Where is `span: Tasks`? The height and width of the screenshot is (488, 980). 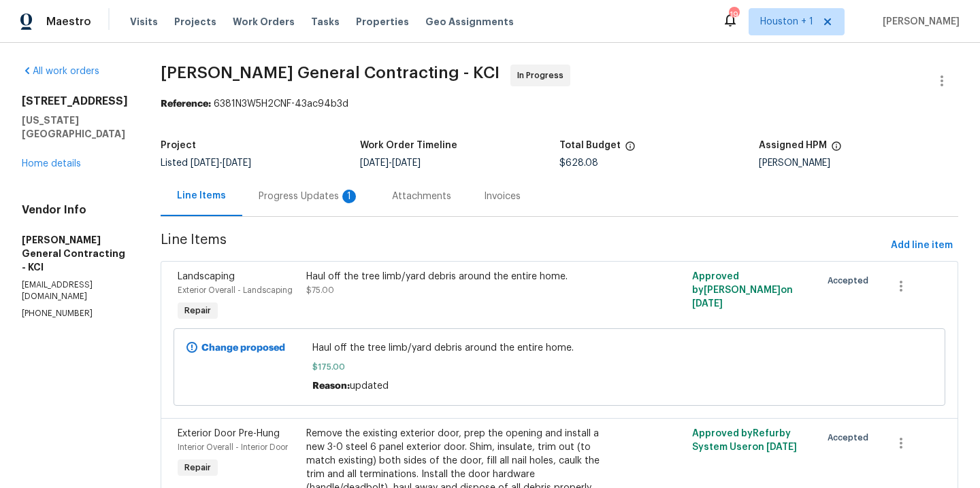
span: Tasks is located at coordinates (325, 22).